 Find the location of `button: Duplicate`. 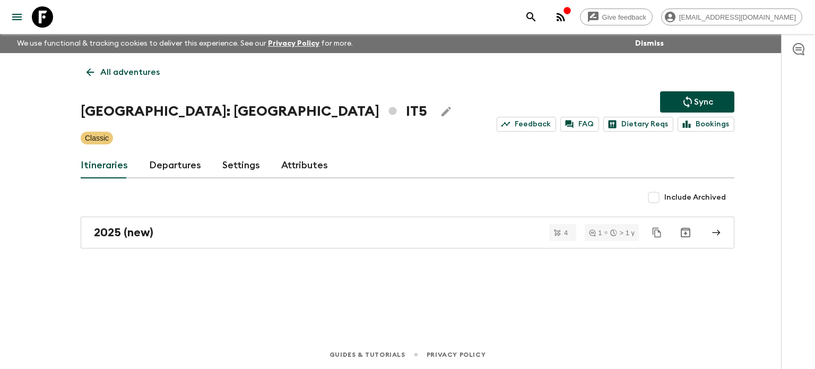

button: Duplicate is located at coordinates (657, 232).